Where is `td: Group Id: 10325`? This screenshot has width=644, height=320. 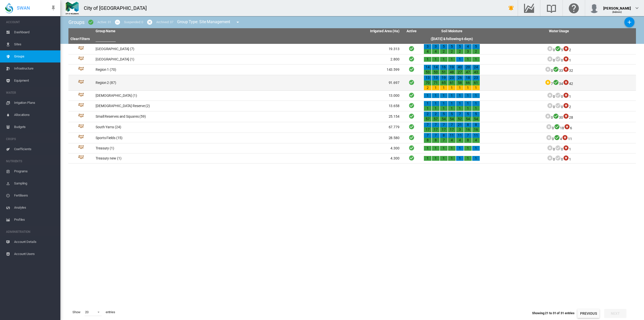
td: Group Id: 10325 is located at coordinates (81, 106).